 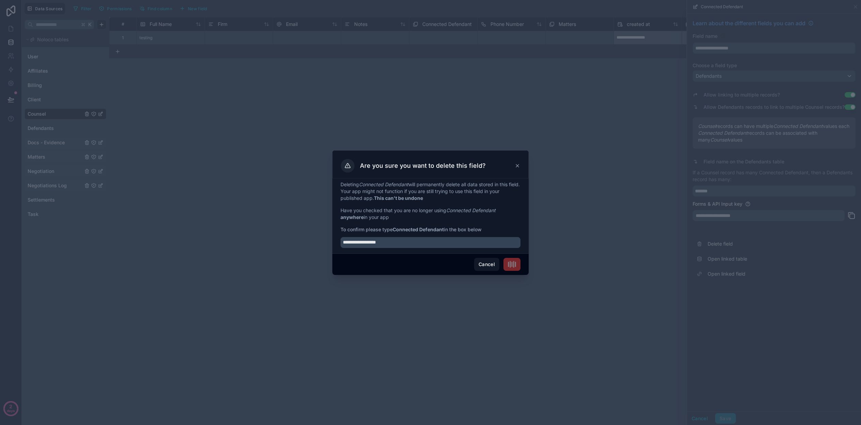 What do you see at coordinates (431, 230) in the screenshot?
I see `span: To confirm please type in the box below` at bounding box center [431, 230].